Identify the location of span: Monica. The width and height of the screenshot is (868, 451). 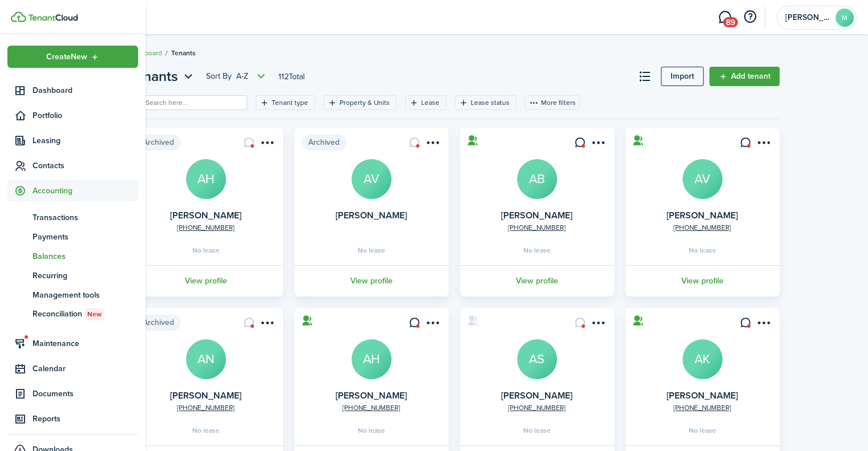
(808, 18).